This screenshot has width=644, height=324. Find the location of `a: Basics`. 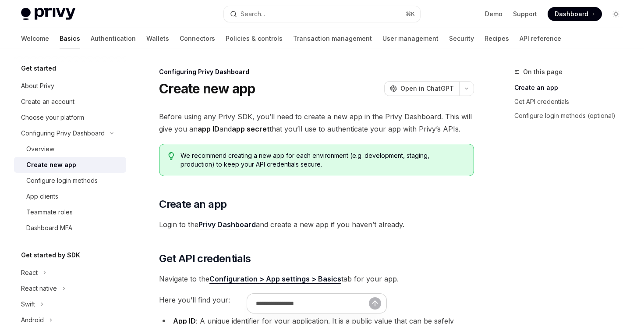

a: Basics is located at coordinates (70, 39).